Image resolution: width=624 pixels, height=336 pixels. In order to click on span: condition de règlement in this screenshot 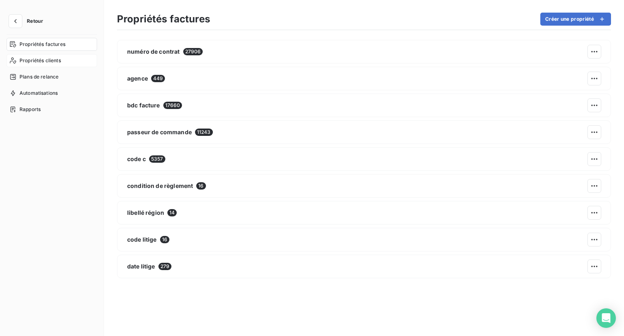, I will do `click(160, 186)`.